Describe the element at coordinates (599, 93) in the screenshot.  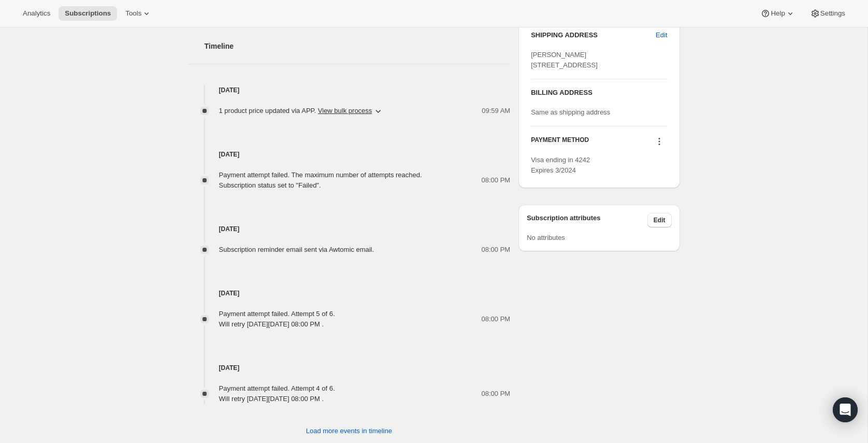
I see `h3: BILLING ADDRESS` at that location.